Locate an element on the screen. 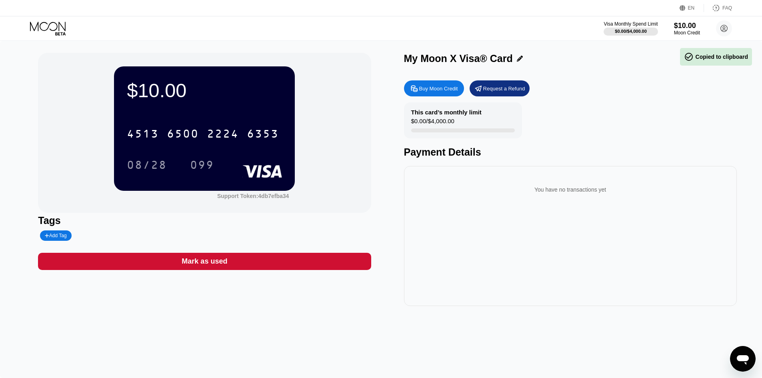 This screenshot has height=378, width=762. div: Copied to clipboard is located at coordinates (716, 57).